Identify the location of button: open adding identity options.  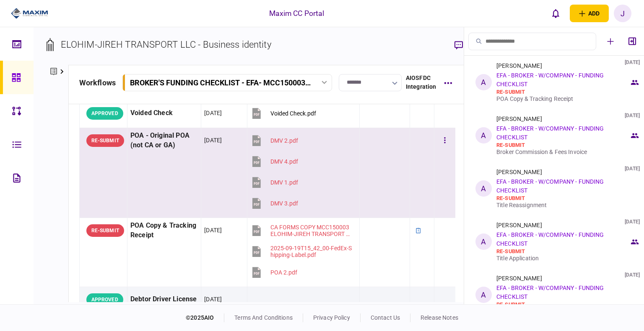
(589, 13).